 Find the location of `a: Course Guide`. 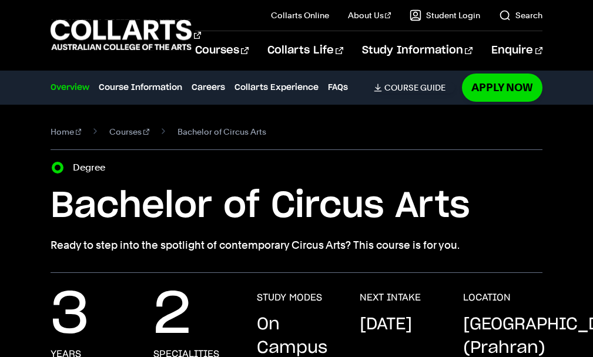

a: Course Guide is located at coordinates (414, 88).